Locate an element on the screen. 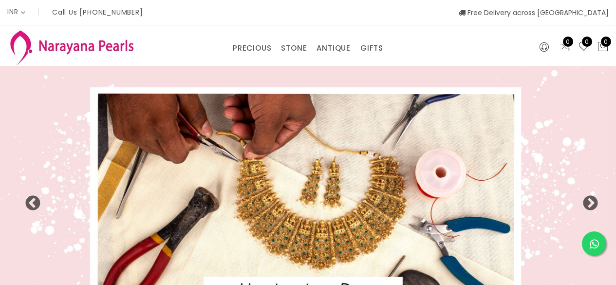 The image size is (616, 285). a: ANTIQUE is located at coordinates (334, 48).